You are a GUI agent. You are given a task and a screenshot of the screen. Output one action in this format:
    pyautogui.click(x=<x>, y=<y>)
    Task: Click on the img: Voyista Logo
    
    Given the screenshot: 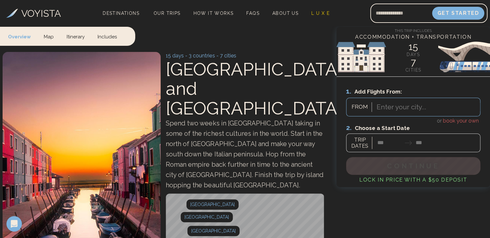 What is the action you would take?
    pyautogui.click(x=12, y=13)
    